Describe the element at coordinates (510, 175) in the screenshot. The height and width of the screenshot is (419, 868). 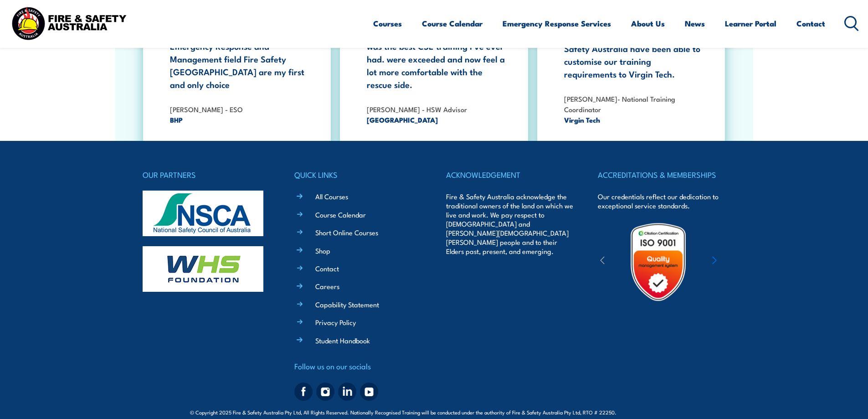
I see `h4: ACKNOWLEDGEMENT` at that location.